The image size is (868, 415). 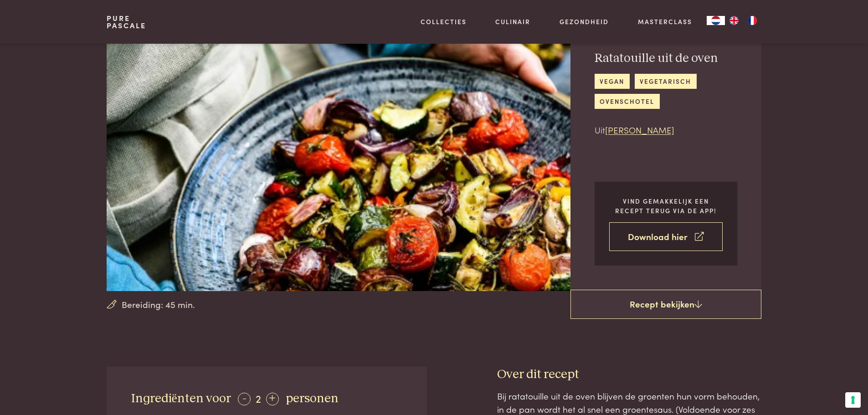 What do you see at coordinates (665, 81) in the screenshot?
I see `a: vegetarisch` at bounding box center [665, 81].